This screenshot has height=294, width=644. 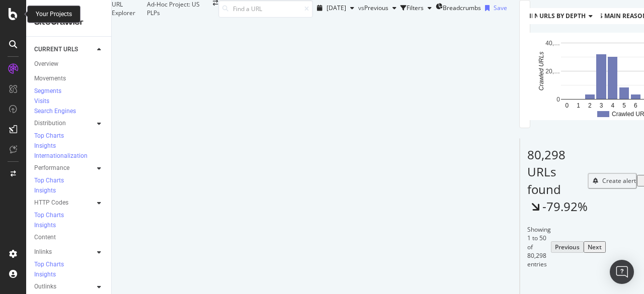 What do you see at coordinates (64, 123) in the screenshot?
I see `a: Distribution` at bounding box center [64, 123].